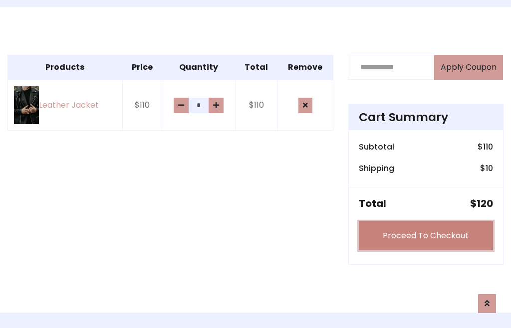  What do you see at coordinates (142, 67) in the screenshot?
I see `th: Price` at bounding box center [142, 67].